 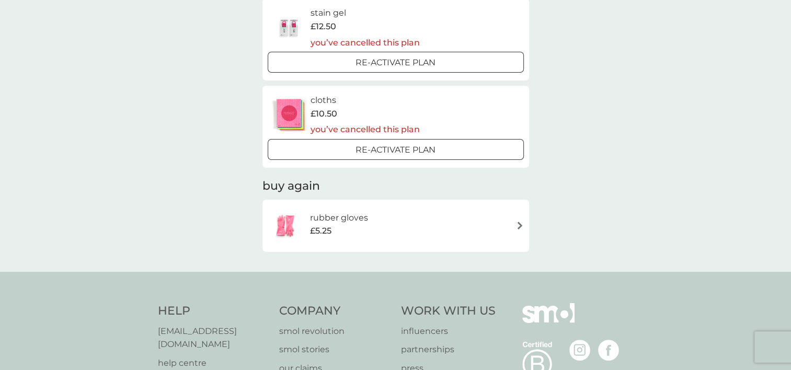 What do you see at coordinates (213, 311) in the screenshot?
I see `h4: Help` at bounding box center [213, 311].